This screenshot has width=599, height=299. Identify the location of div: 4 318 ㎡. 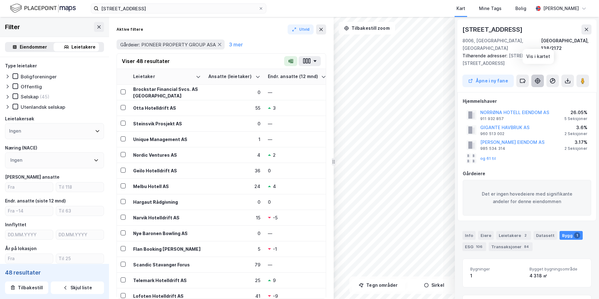
(556, 276).